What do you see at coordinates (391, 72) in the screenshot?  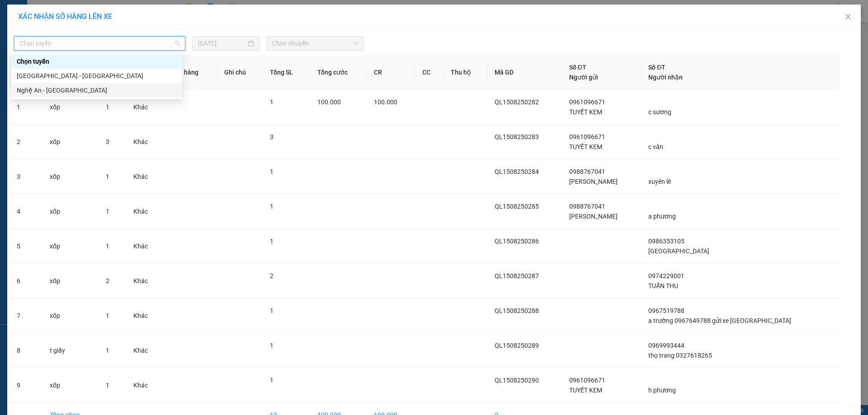 I see `th: CR` at bounding box center [391, 72].